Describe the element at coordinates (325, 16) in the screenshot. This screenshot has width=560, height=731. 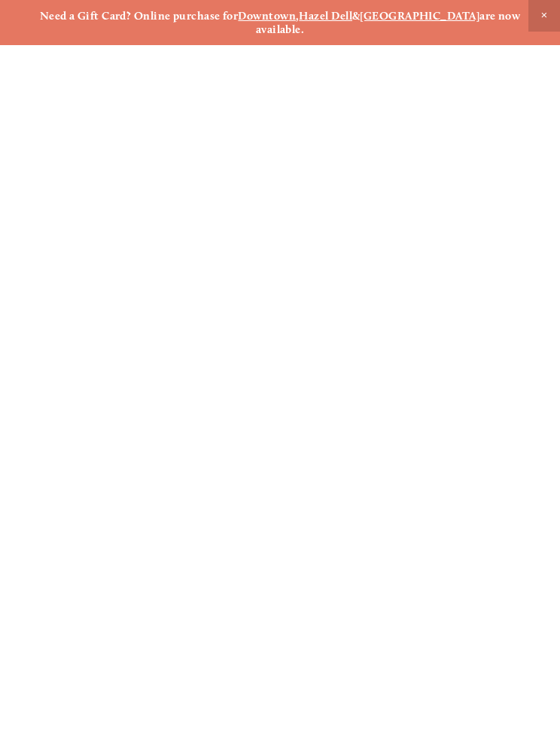
I see `strong: Hazel Dell` at that location.